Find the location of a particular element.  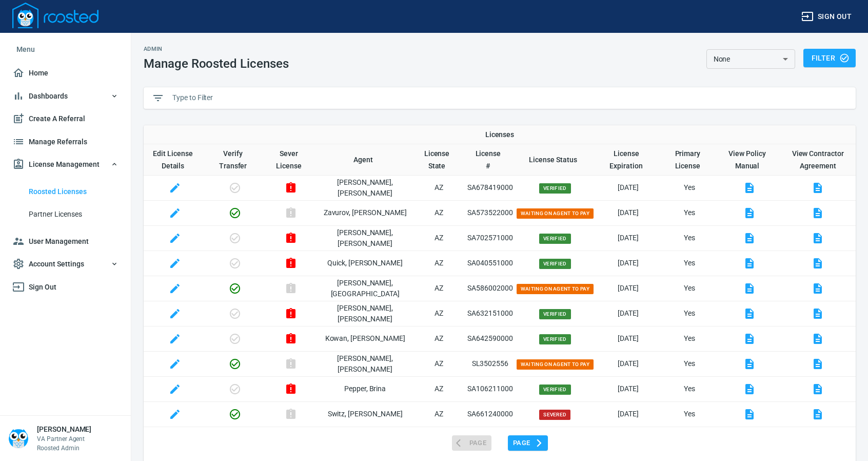

th: View Contractor Agreement is located at coordinates (818, 159).